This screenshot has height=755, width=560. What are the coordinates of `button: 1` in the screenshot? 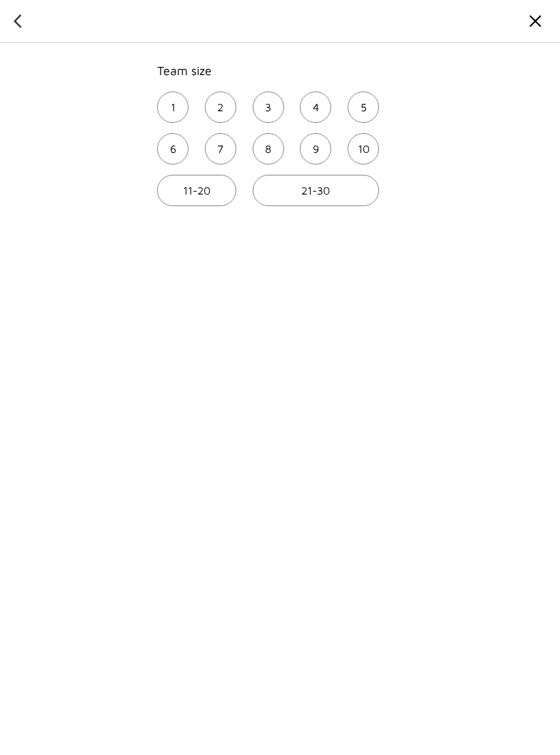 It's located at (173, 107).